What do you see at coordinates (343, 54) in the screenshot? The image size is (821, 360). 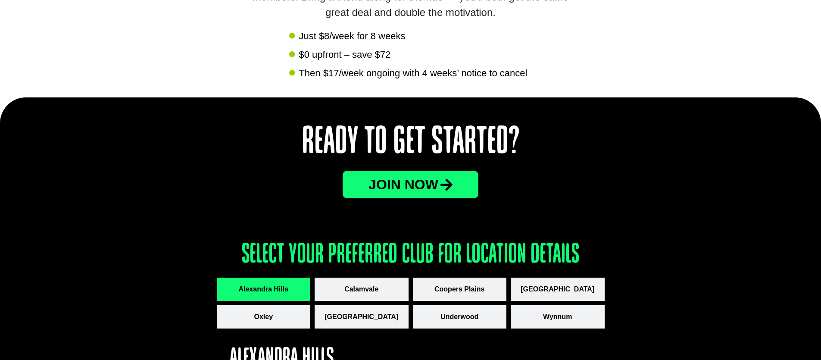 I see `span: $0 upfront – save $72` at bounding box center [343, 54].